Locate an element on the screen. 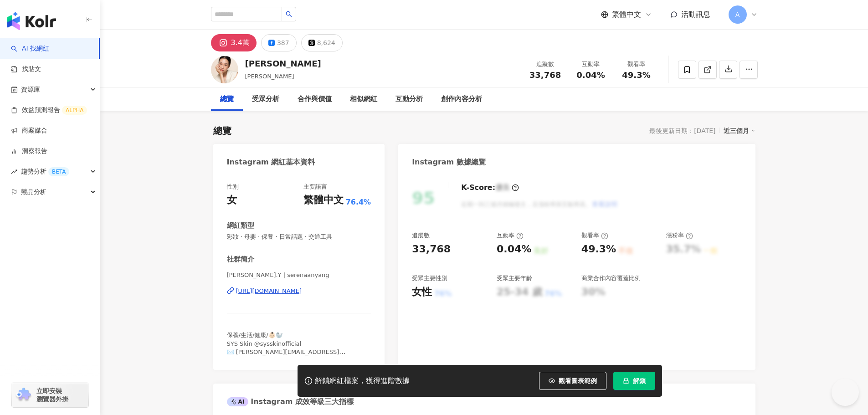 The height and width of the screenshot is (415, 868). img: KOL Avatar is located at coordinates (224, 70).